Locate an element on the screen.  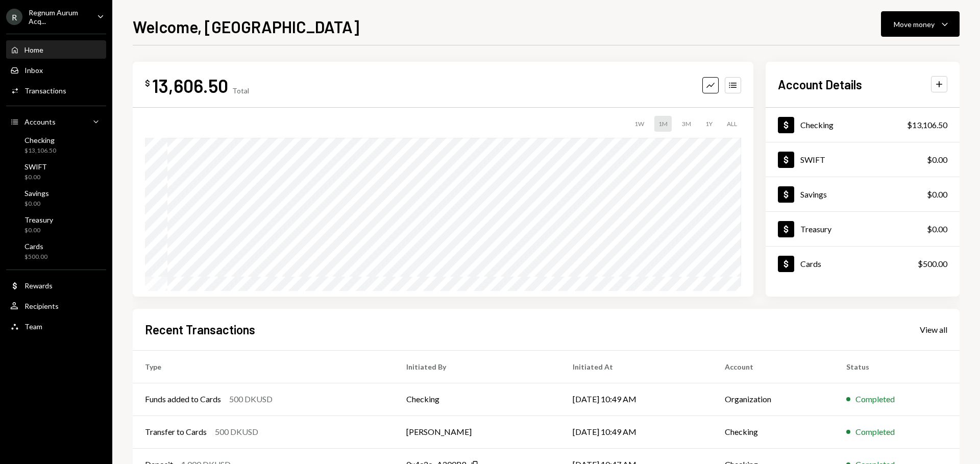
h2: Recent Transactions is located at coordinates (200, 329).